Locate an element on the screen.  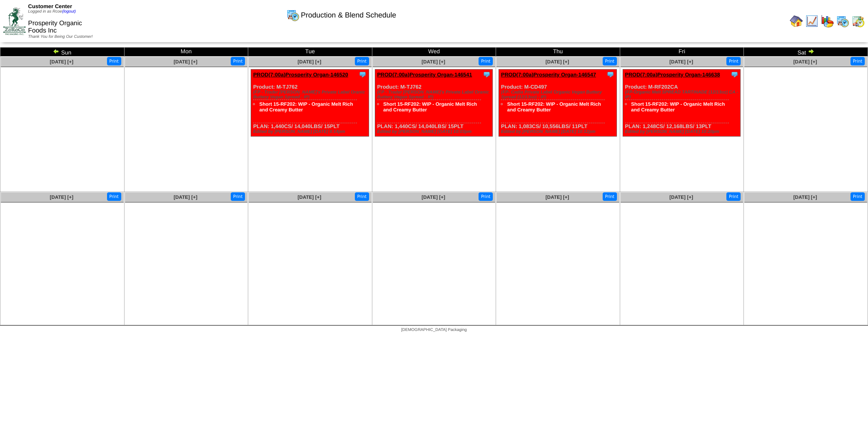
a: PROD(7:00a)Prosperity Organ-146541 is located at coordinates (424, 74).